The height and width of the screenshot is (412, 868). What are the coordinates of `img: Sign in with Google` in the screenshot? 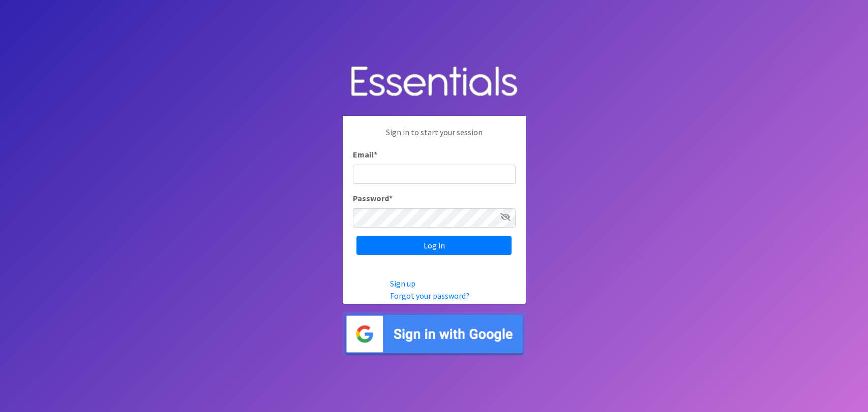 It's located at (434, 334).